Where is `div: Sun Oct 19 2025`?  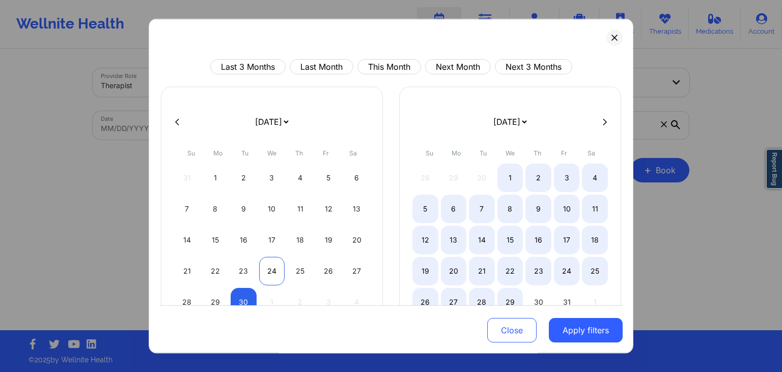
div: Sun Oct 19 2025 is located at coordinates (425, 271).